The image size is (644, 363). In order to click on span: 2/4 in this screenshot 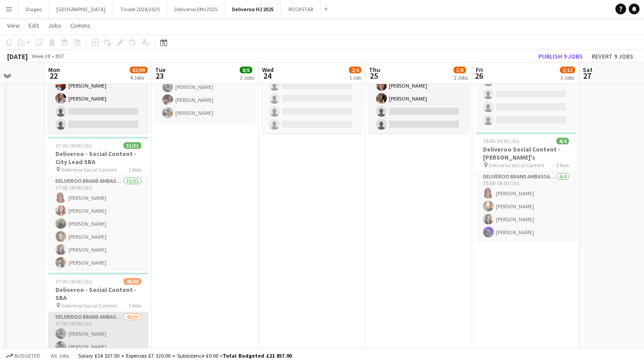, I will do `click(355, 70)`.